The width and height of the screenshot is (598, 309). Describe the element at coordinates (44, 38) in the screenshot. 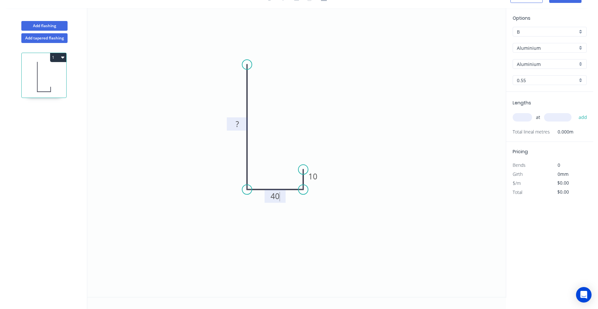

I see `button: Add tapered flashing` at that location.